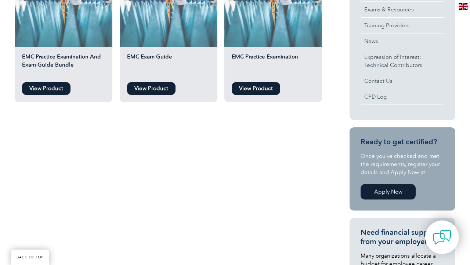  I want to click on a: Expression of Interest:Technical Contributors, so click(403, 61).